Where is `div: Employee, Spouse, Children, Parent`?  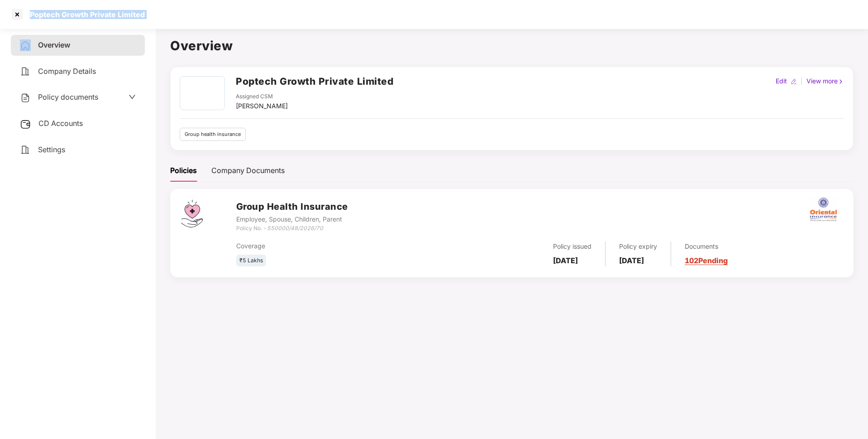
div: Employee, Spouse, Children, Parent is located at coordinates (292, 220).